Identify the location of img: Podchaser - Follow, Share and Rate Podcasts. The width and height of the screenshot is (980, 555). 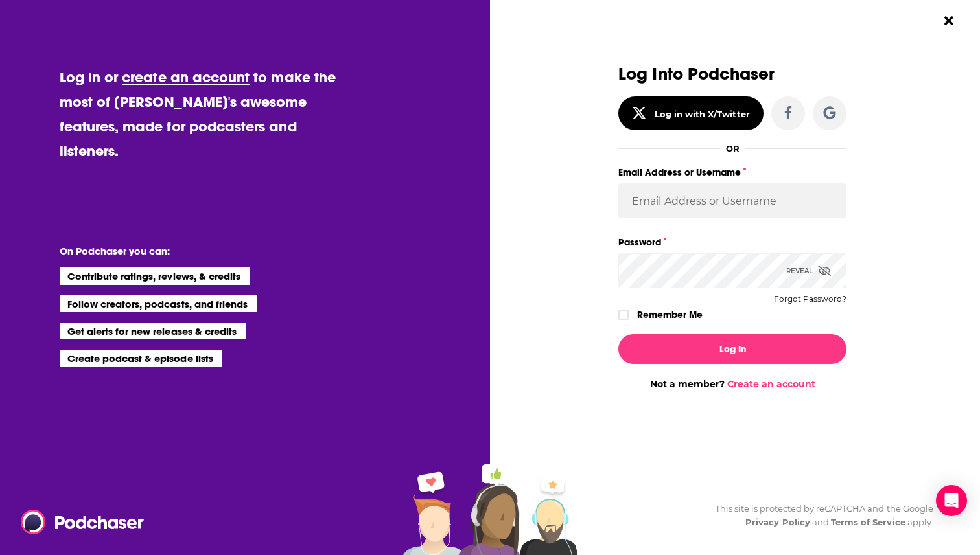
(83, 522).